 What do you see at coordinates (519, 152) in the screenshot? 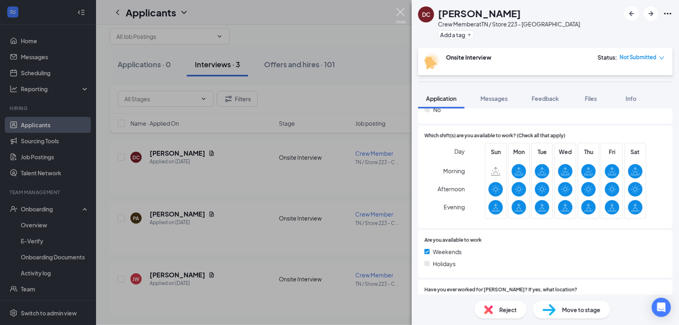
I see `span: Mon` at bounding box center [519, 152].